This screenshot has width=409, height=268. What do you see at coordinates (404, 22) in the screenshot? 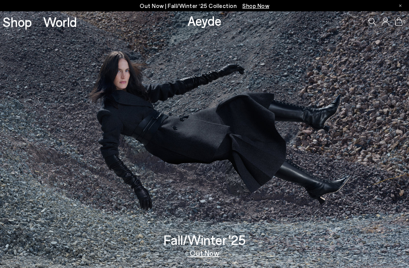
I see `span: 0` at bounding box center [404, 22].